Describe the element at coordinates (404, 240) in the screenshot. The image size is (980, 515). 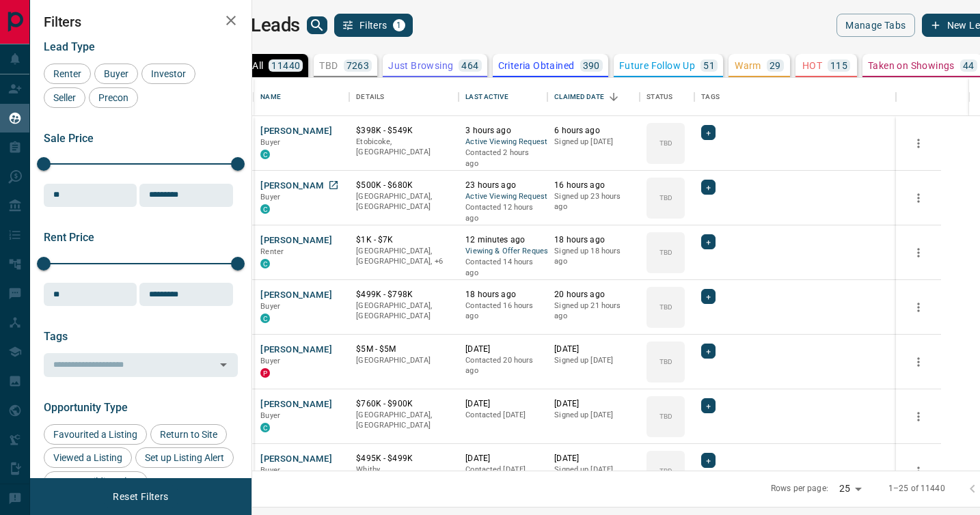
I see `p: $1K - $7K` at that location.